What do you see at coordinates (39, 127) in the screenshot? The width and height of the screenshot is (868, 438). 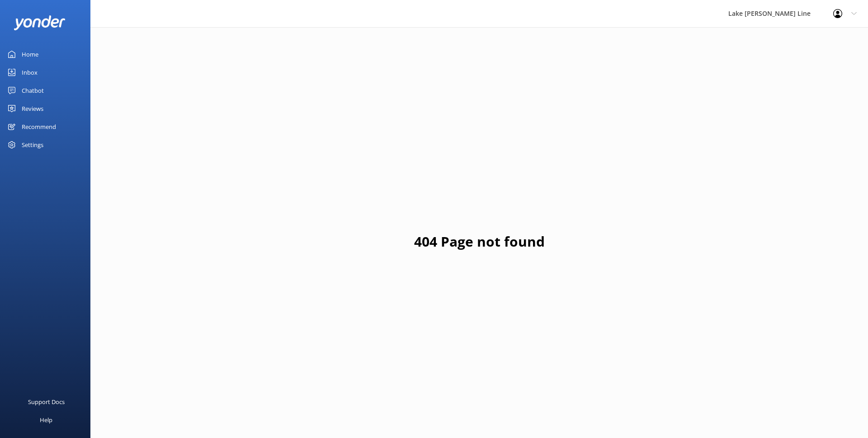 I see `div: Recommend` at bounding box center [39, 127].